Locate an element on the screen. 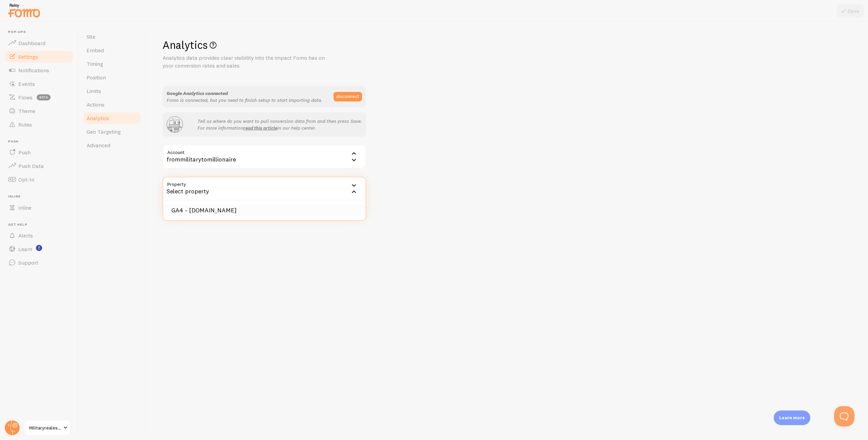 This screenshot has width=868, height=440. span: Pop-ups is located at coordinates (41, 32).